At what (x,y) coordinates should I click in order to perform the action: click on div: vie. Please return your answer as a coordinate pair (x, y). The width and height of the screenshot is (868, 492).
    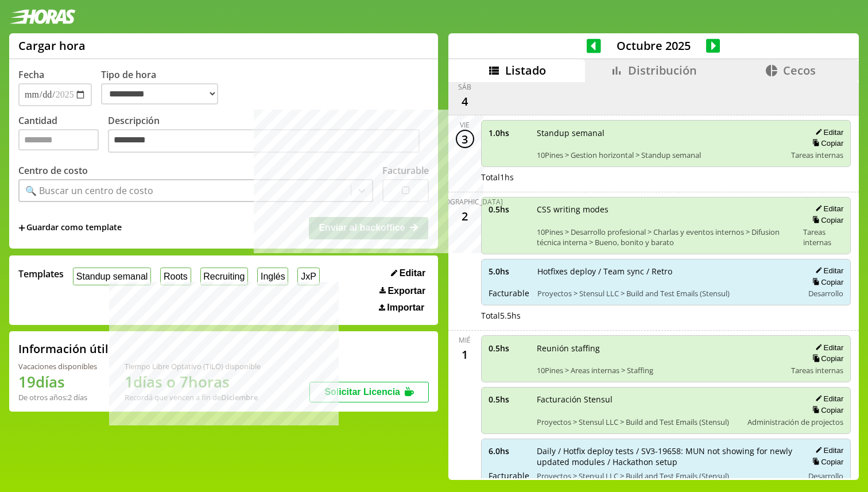
    Looking at the image, I should click on (465, 125).